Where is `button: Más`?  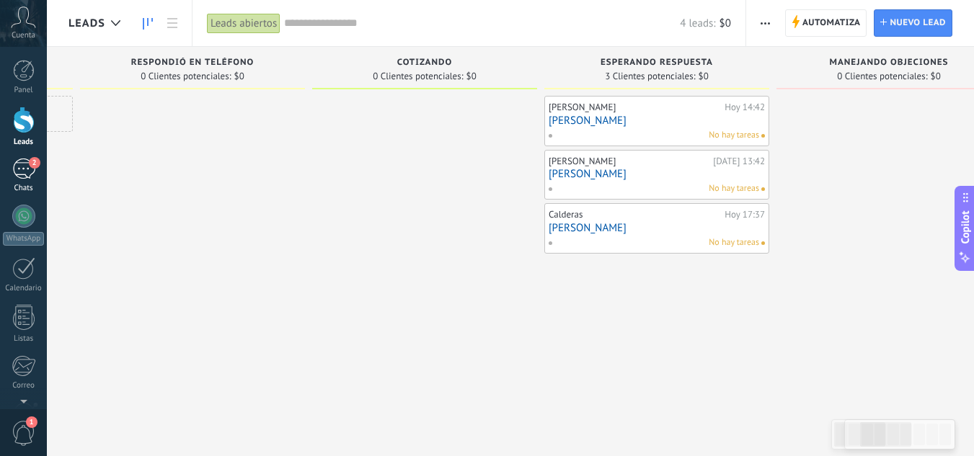 button: Más is located at coordinates (765, 23).